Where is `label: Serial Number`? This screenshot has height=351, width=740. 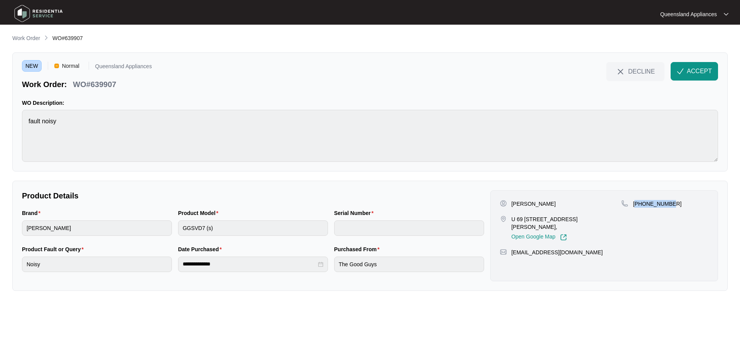 label: Serial Number is located at coordinates (355, 213).